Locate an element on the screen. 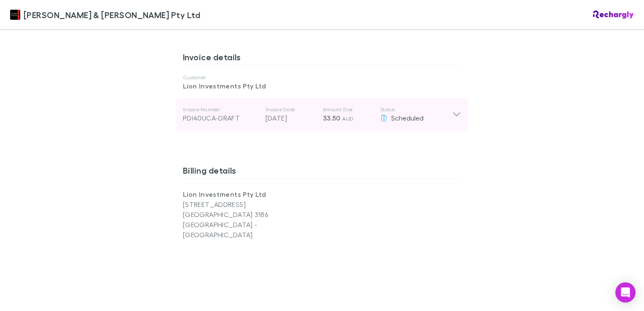 This screenshot has width=644, height=311. p: Status is located at coordinates (416, 109).